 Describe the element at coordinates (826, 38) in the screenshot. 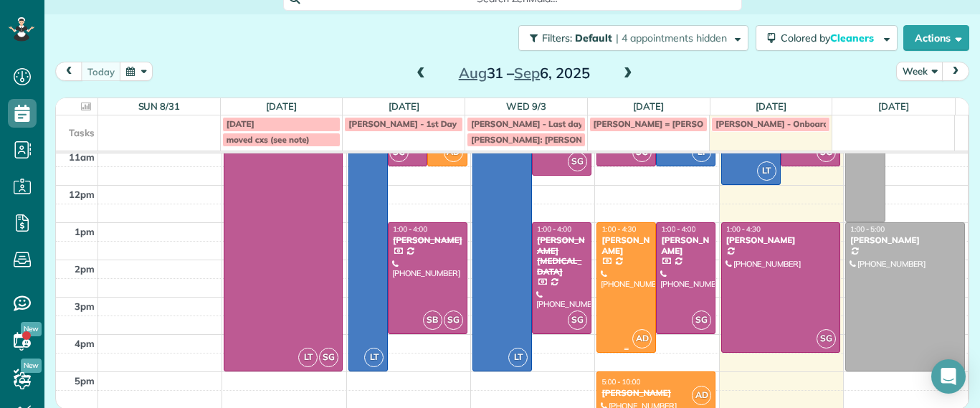

I see `button: Colored byCleaners` at that location.